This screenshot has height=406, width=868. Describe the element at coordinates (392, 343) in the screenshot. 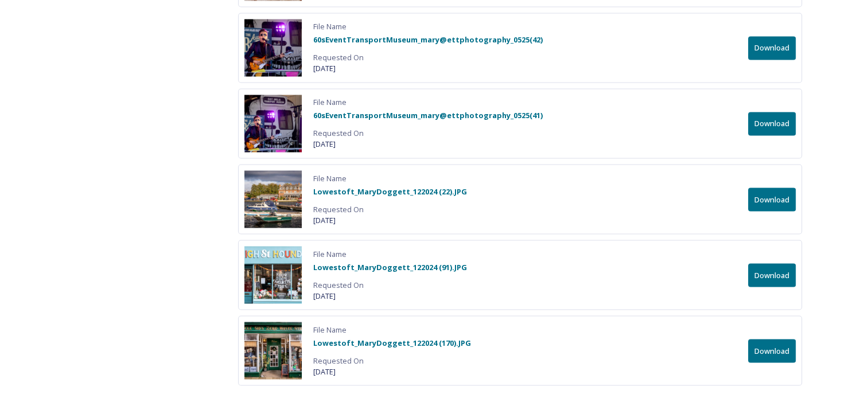

I see `strong: Lowestoft_MaryDoggett_122024 (170).JPG` at that location.